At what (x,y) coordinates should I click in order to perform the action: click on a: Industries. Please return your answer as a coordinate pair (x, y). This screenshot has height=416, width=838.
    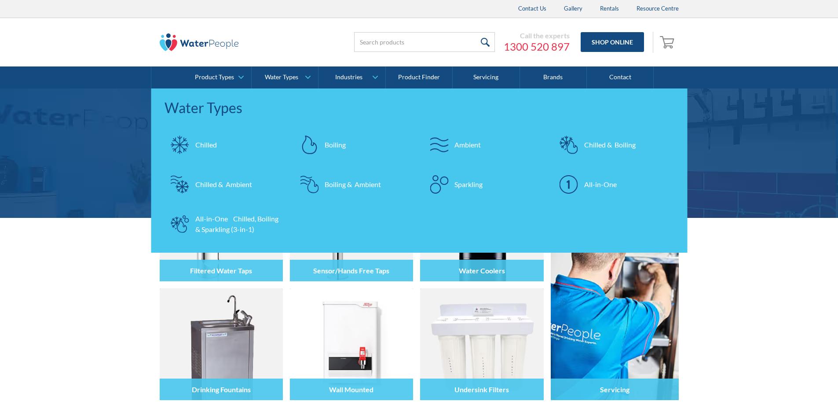
    Looking at the image, I should click on (352, 77).